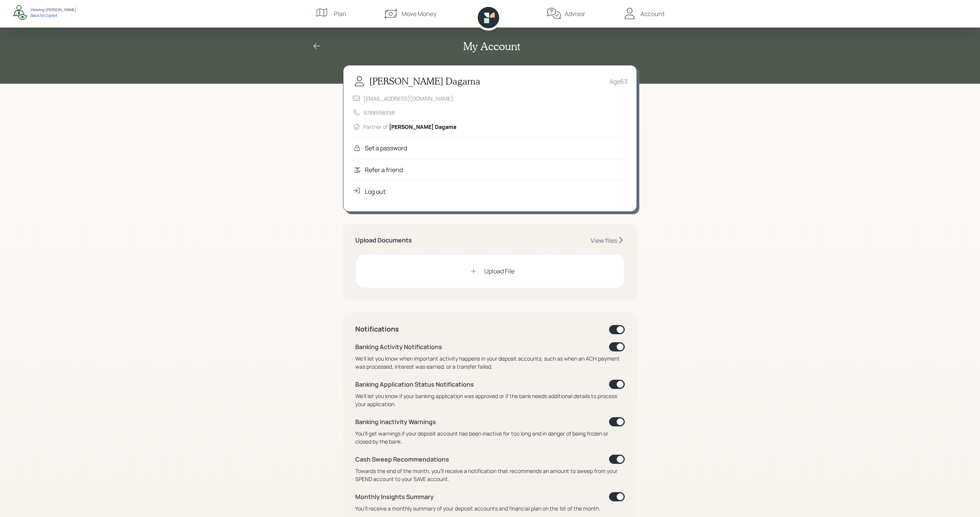 This screenshot has height=517, width=980. What do you see at coordinates (490, 362) in the screenshot?
I see `div: We'll let you know when important activity happens in your deposit accounts, such as when an ACH ...` at bounding box center [490, 362].